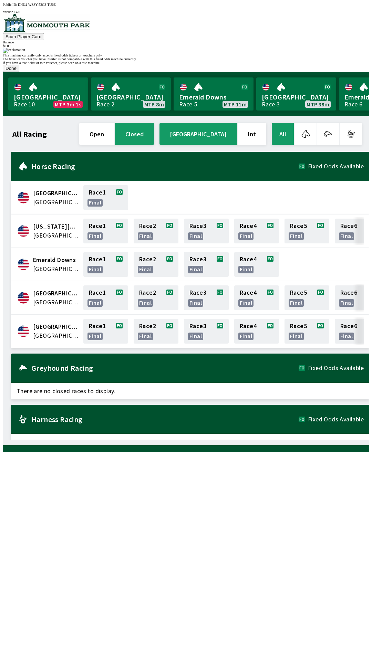  I want to click on span: DHU4-WSSY-53G3-TU6E, so click(37, 4).